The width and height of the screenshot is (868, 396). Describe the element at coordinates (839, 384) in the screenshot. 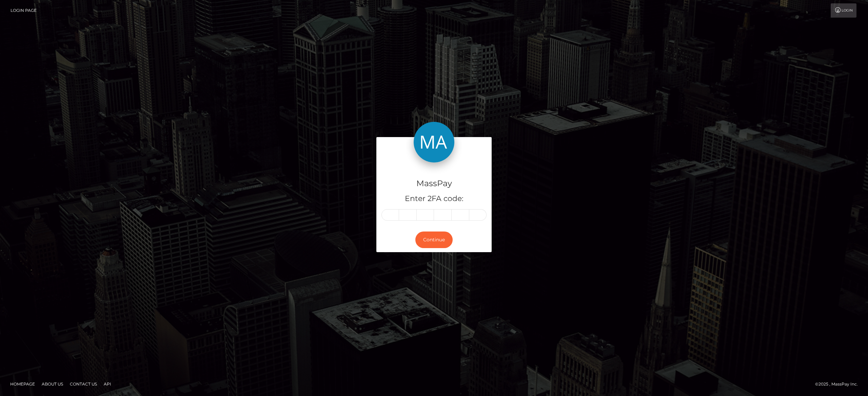

I see `div: © 2025 , MassPay Inc.` at that location.